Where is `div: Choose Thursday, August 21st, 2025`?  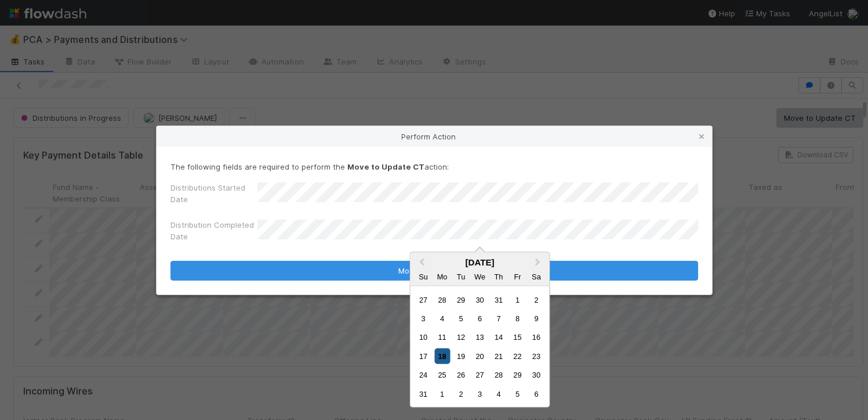
div: Choose Thursday, August 21st, 2025 is located at coordinates (497, 355).